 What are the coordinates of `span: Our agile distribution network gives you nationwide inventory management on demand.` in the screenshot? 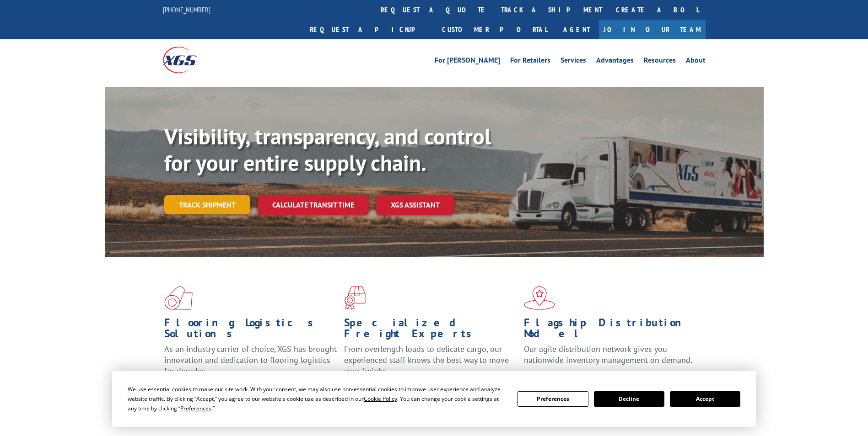 It's located at (608, 354).